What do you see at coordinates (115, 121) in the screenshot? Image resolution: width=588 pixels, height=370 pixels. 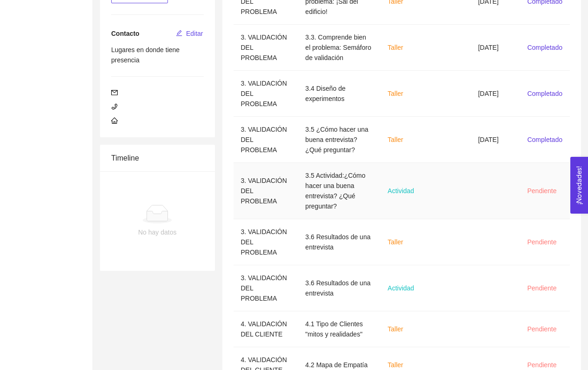 I see `span: home` at bounding box center [115, 121].